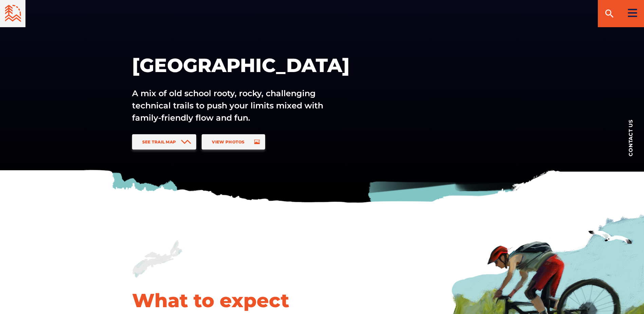  I want to click on p: A mix of old school rooty, rocky, challenging technical trails to push your limits mixed with fam..., so click(235, 106).